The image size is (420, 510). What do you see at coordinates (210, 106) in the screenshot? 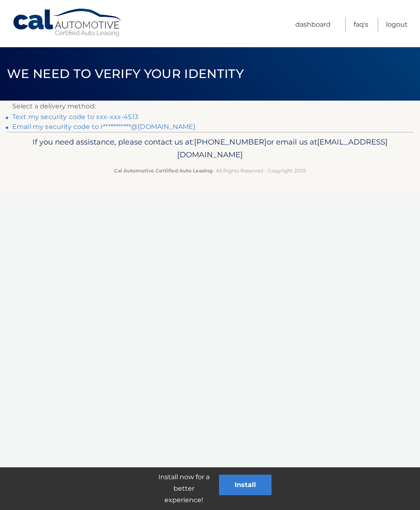
I see `p: Select a delivery method:` at bounding box center [210, 106].